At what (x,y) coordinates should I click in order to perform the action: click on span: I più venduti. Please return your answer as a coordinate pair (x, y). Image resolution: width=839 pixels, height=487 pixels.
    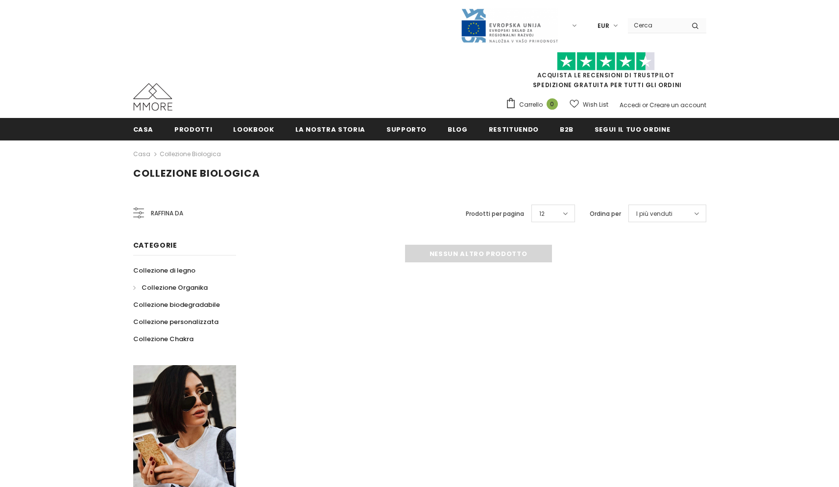
    Looking at the image, I should click on (654, 214).